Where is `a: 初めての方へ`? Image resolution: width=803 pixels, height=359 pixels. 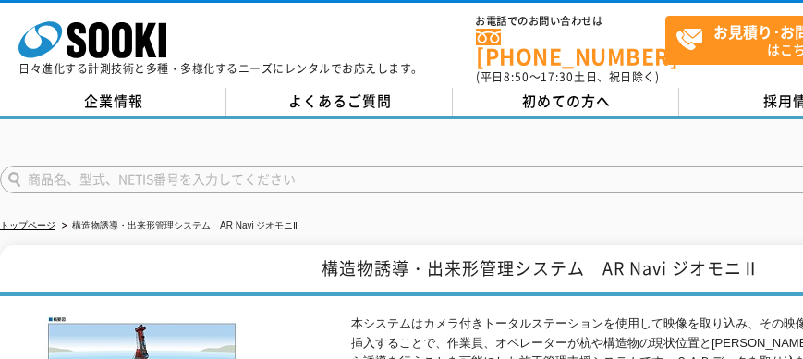 a: 初めての方へ is located at coordinates (566, 102).